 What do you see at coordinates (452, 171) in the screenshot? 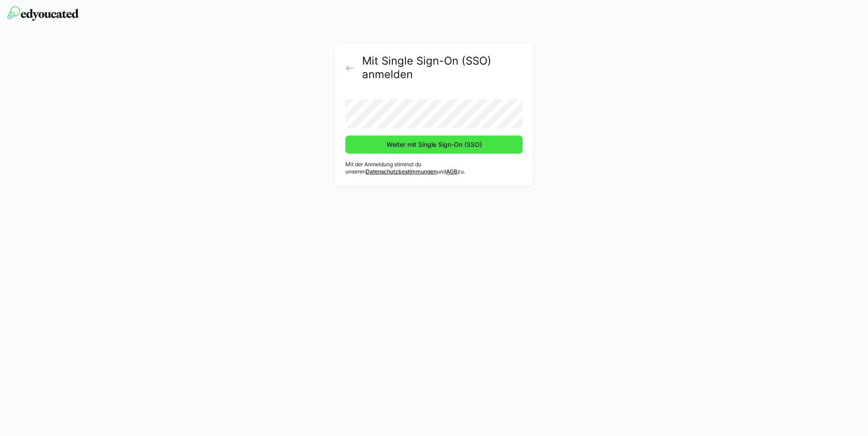
I see `a: AGB` at bounding box center [452, 171].